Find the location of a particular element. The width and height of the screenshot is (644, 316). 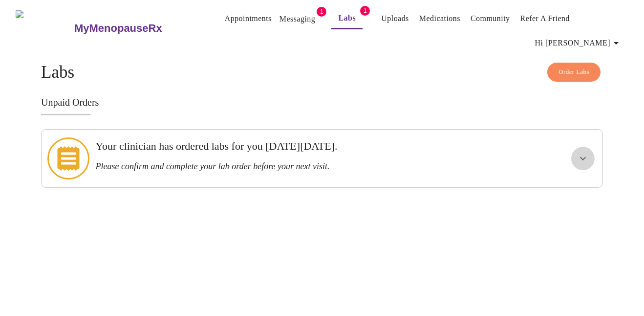

button: Appointments is located at coordinates (248, 18).